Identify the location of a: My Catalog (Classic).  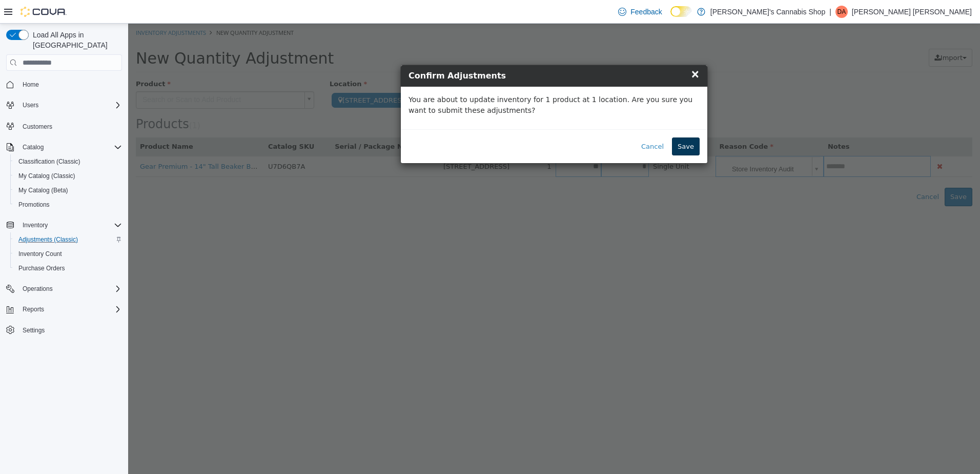
(47, 176).